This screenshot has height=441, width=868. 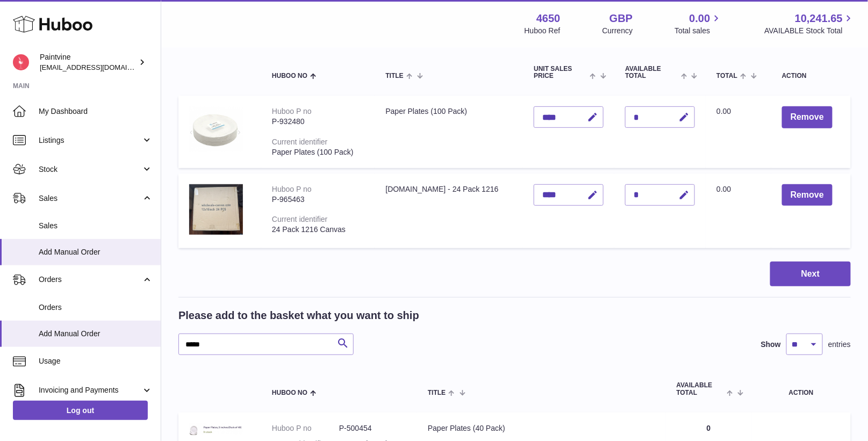 What do you see at coordinates (819, 18) in the screenshot?
I see `span: 10,241.65` at bounding box center [819, 18].